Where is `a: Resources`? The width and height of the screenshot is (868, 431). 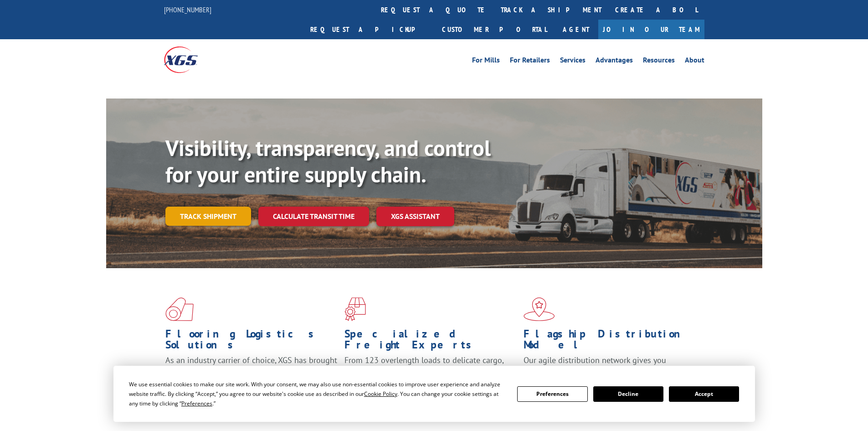
a: Resources is located at coordinates (659, 61).